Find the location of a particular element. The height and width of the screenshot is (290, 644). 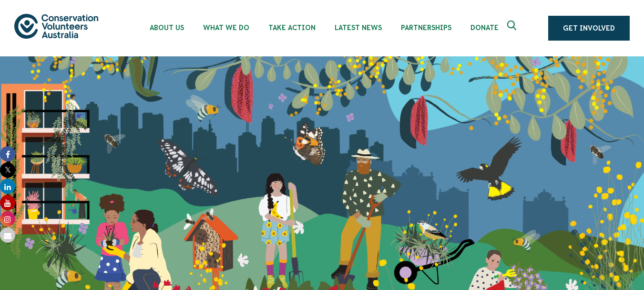

span: Donate is located at coordinates (484, 28).